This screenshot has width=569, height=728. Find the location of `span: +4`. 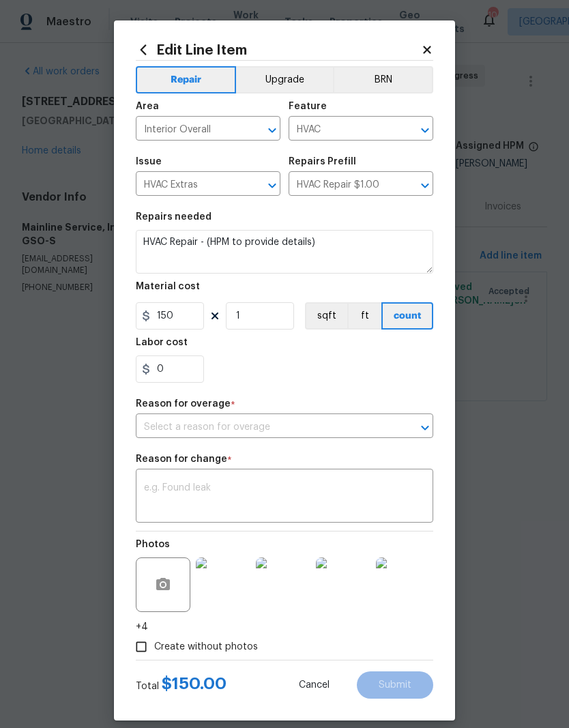

span: +4 is located at coordinates (142, 627).